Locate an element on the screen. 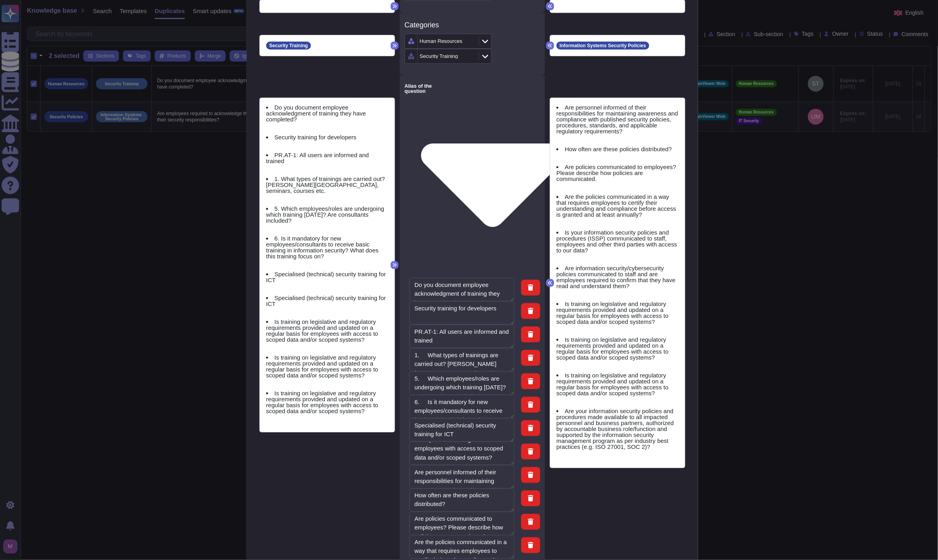 Image resolution: width=938 pixels, height=560 pixels. li: Security training for developers is located at coordinates (327, 137).